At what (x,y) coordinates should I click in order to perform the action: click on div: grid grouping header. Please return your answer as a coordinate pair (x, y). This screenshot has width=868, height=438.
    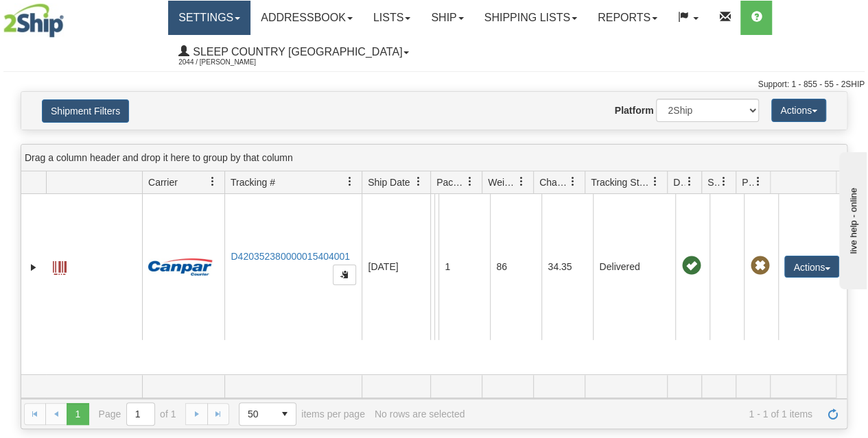
    Looking at the image, I should click on (434, 158).